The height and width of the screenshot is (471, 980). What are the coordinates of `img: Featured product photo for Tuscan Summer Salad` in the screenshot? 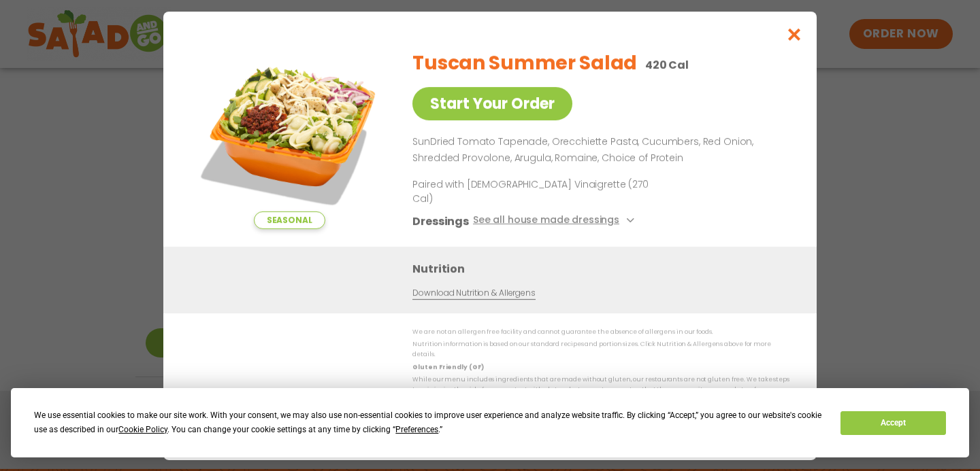 It's located at (289, 134).